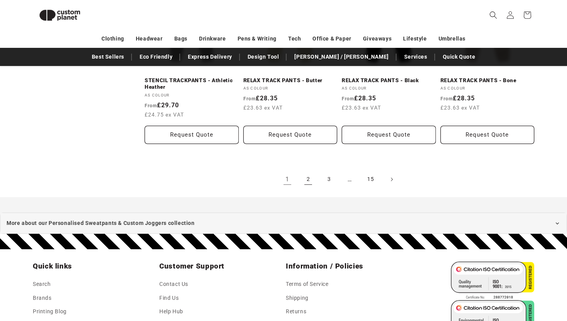 This screenshot has width=567, height=321. What do you see at coordinates (210, 57) in the screenshot?
I see `a: Express Delivery` at bounding box center [210, 57].